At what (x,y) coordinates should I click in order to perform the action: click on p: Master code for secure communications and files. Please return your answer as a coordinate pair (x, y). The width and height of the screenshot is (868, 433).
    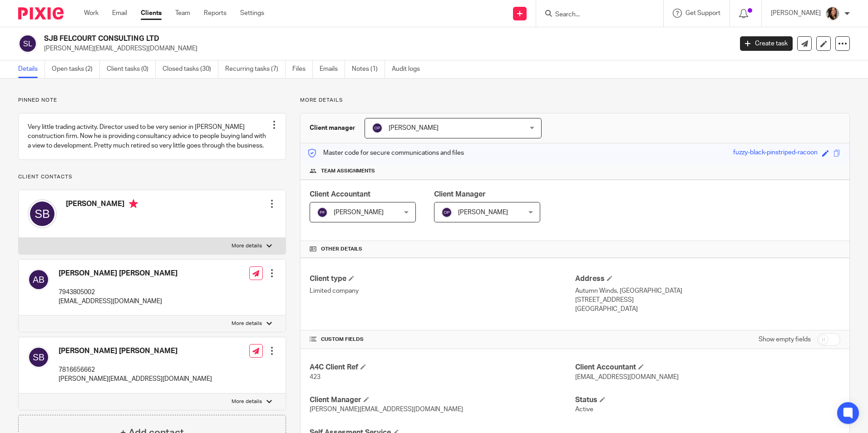
    Looking at the image, I should click on (385, 153).